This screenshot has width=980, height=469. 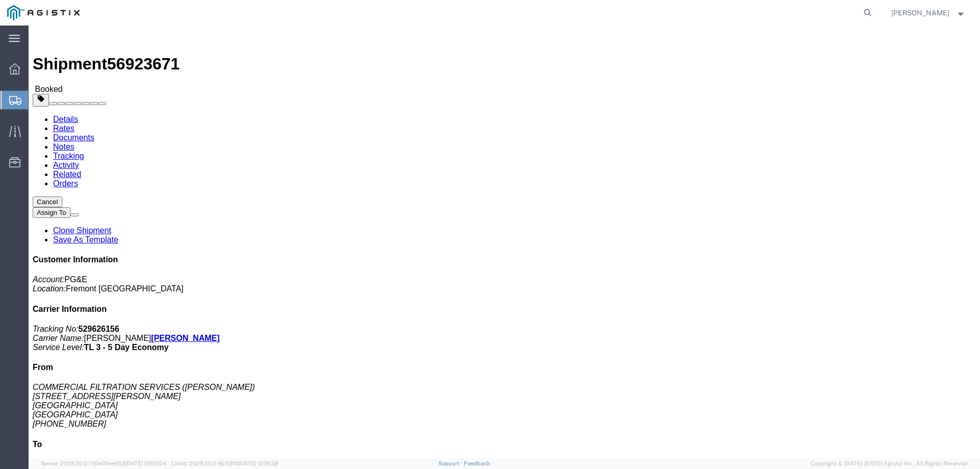 What do you see at coordinates (103, 463) in the screenshot?
I see `span: Server: 2025.20.0-710e05ee653` at bounding box center [103, 463].